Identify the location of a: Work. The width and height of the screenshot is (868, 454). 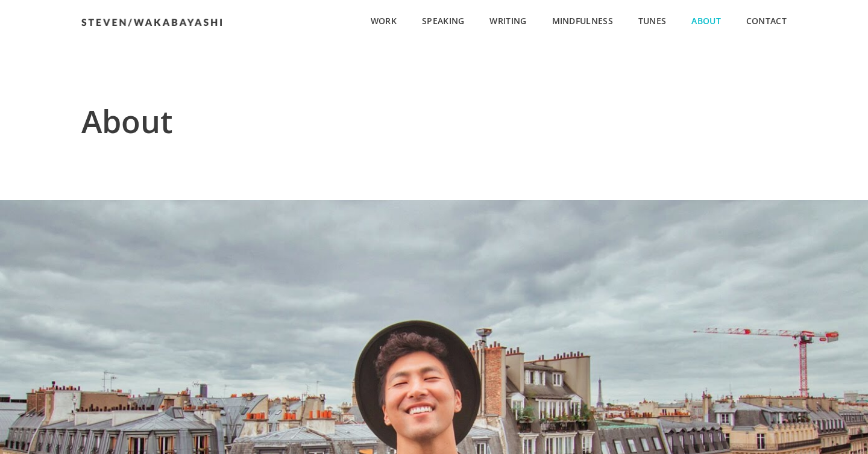
(383, 20).